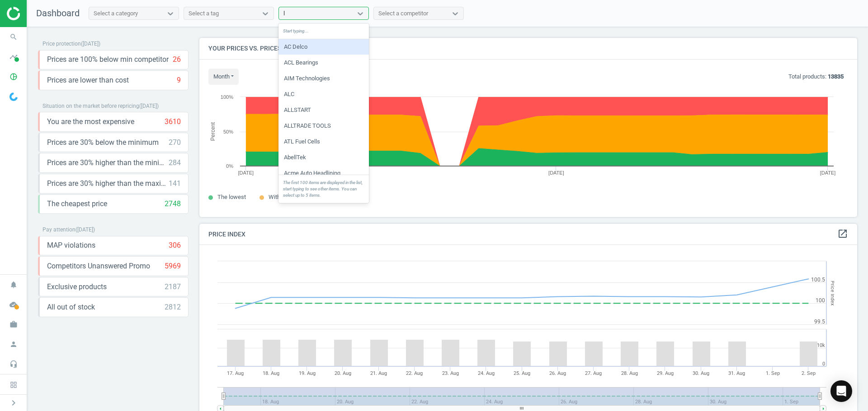  What do you see at coordinates (842, 234) in the screenshot?
I see `a: open_in_new` at bounding box center [842, 234].